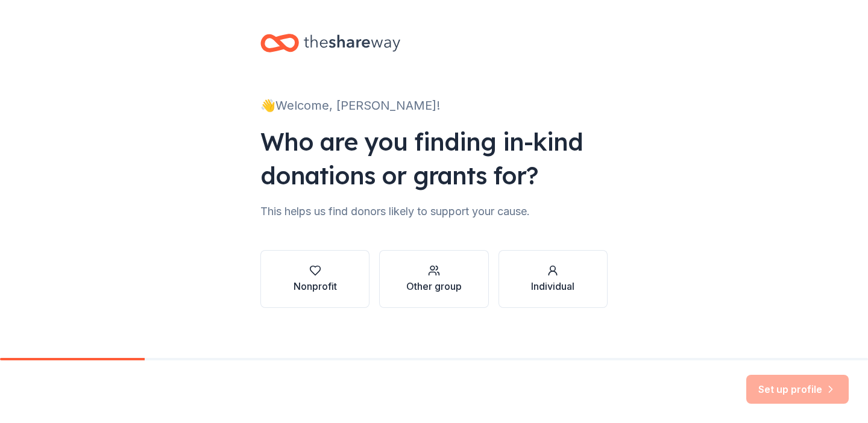 This screenshot has width=868, height=423. I want to click on div: Who are you finding in-kind donations or grants for?, so click(434, 158).